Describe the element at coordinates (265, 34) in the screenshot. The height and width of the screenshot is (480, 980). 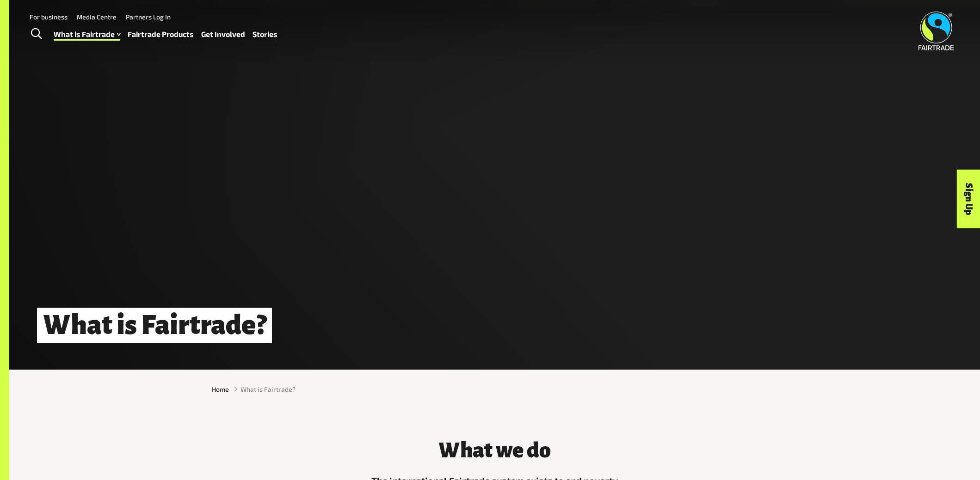
I see `a: Stories` at that location.